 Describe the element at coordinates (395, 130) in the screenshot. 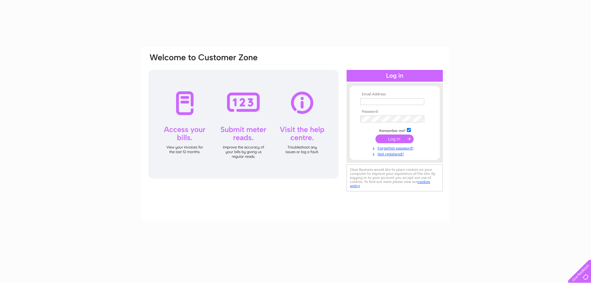

I see `td: Remember me?` at that location.